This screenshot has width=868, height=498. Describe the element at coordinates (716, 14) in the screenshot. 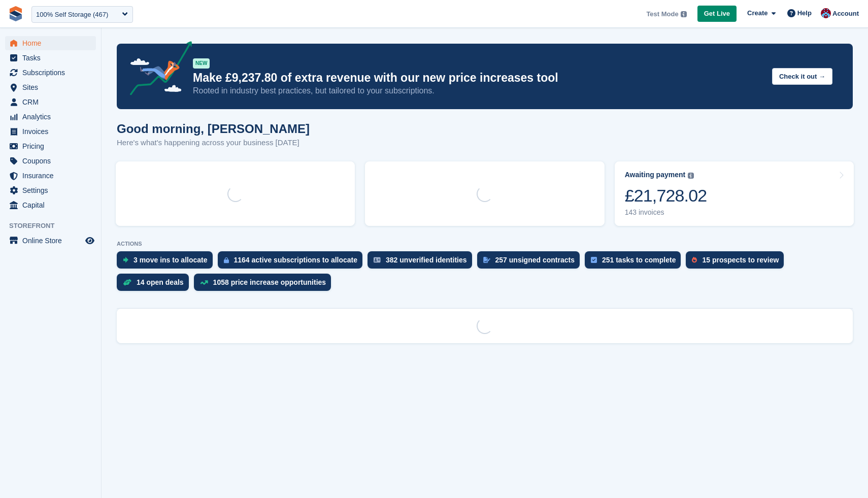

I see `span: Get Live` at that location.